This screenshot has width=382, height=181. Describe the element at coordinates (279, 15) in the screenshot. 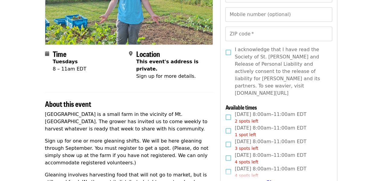

I see `input: Mobile number (optional)` at that location.